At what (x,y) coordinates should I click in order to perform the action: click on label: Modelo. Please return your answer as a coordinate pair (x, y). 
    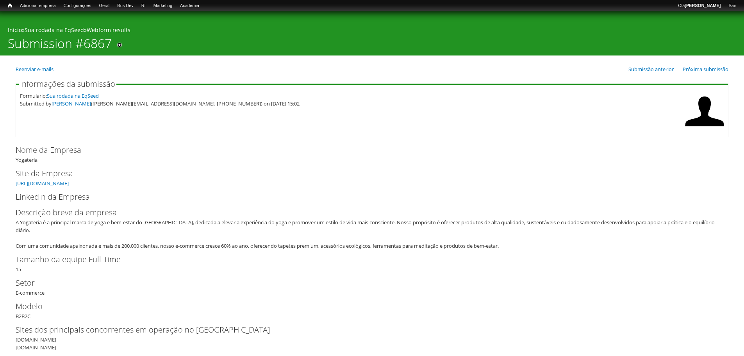
    Looking at the image, I should click on (365, 306).